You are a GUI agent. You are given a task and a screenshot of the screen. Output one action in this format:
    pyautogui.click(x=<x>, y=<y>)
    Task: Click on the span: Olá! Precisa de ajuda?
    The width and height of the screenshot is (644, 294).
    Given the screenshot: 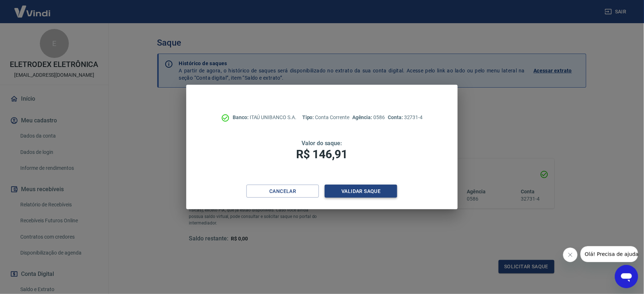 What is the action you would take?
    pyautogui.click(x=33, y=8)
    